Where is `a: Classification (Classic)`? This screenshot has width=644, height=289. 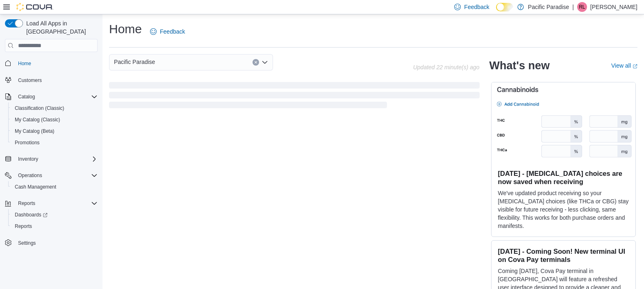
a: Classification (Classic) is located at coordinates (39, 108).